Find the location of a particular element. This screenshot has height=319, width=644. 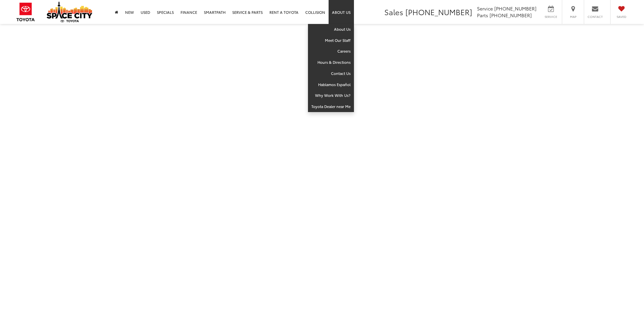

img: Space City Toyota is located at coordinates (69, 12).